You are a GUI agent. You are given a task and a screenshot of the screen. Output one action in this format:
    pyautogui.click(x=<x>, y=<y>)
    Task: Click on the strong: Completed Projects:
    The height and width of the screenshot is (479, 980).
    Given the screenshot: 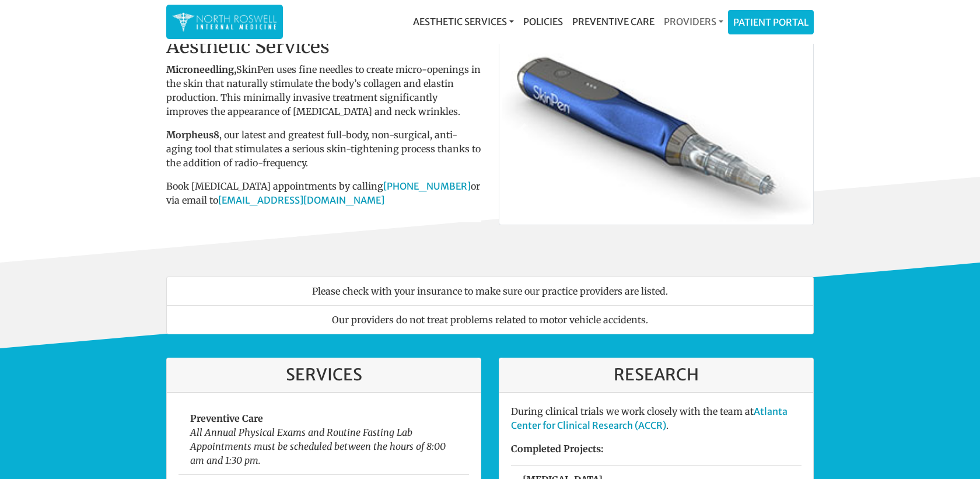 What is the action you would take?
    pyautogui.click(x=557, y=448)
    